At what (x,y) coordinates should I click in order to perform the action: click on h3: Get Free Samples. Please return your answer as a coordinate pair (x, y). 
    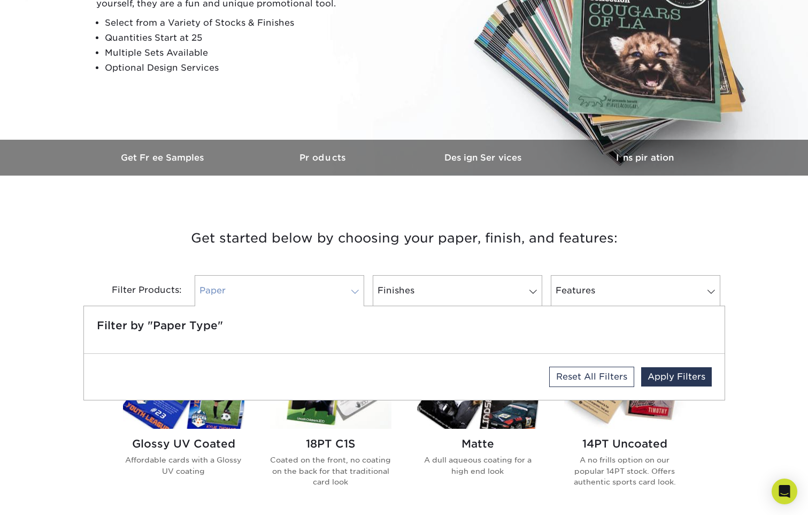
    Looking at the image, I should click on (164, 157).